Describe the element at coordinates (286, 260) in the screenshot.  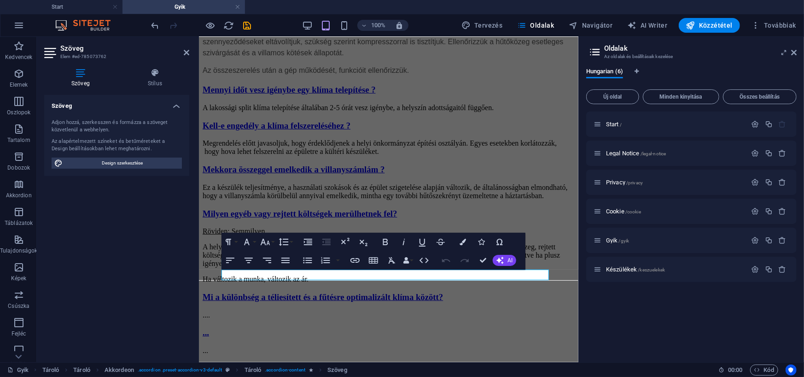
I see `button: Align Justify` at that location.